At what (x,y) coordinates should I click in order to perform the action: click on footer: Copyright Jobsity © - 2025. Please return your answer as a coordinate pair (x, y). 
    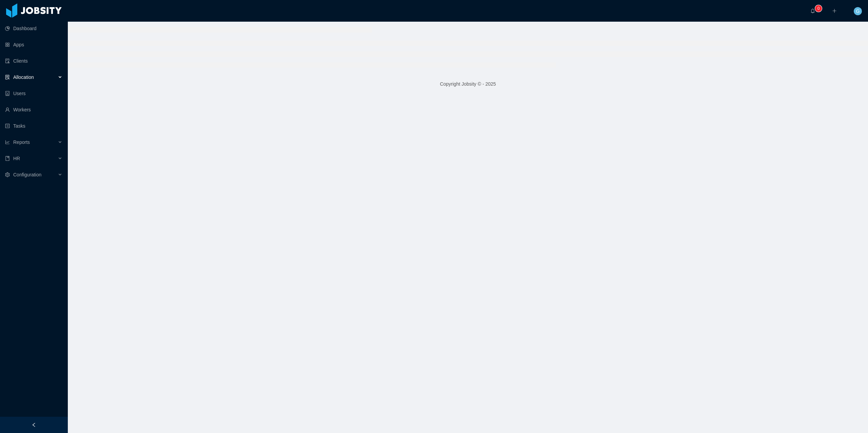
    Looking at the image, I should click on (468, 84).